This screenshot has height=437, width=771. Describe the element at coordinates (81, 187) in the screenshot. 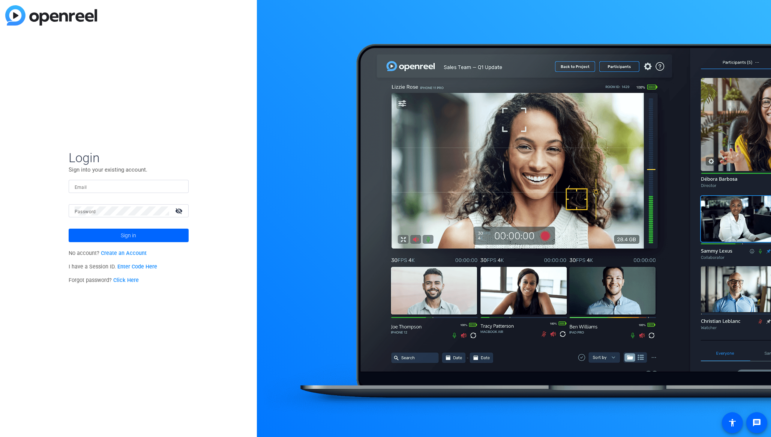

I see `mat-label: Email` at that location.